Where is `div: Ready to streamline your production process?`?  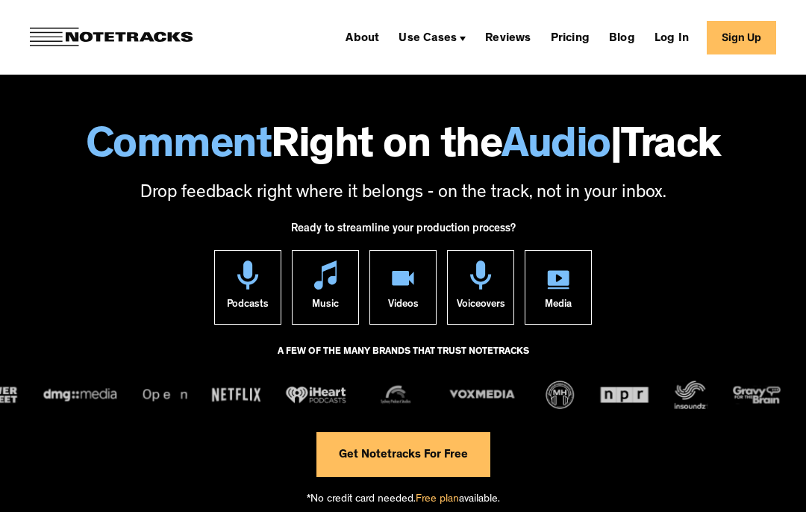
div: Ready to streamline your production process? is located at coordinates (403, 232).